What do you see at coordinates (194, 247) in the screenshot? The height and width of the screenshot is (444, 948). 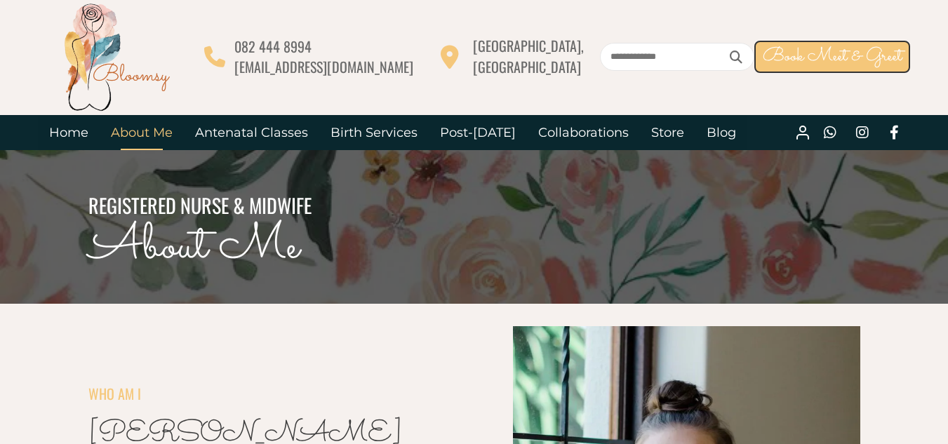 I see `span: About Me` at bounding box center [194, 247].